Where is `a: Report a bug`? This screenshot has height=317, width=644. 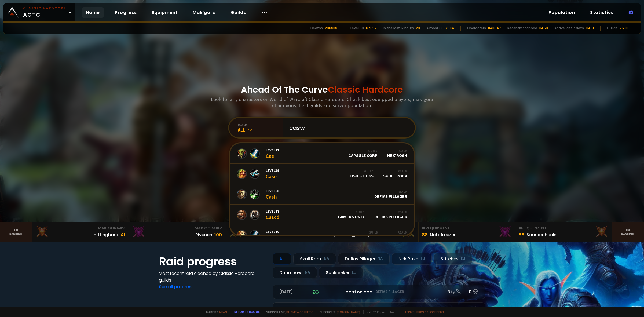 a: Report a bug is located at coordinates (245, 312).